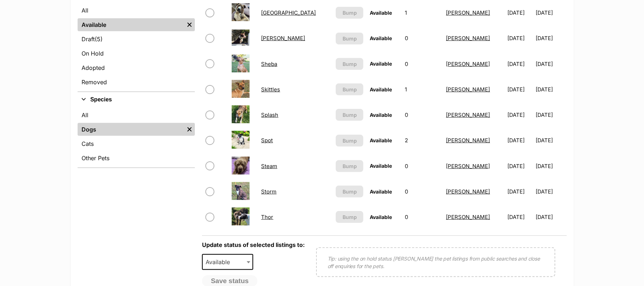 Image resolution: width=644 pixels, height=286 pixels. What do you see at coordinates (270, 166) in the screenshot?
I see `a: Steam` at bounding box center [270, 166].